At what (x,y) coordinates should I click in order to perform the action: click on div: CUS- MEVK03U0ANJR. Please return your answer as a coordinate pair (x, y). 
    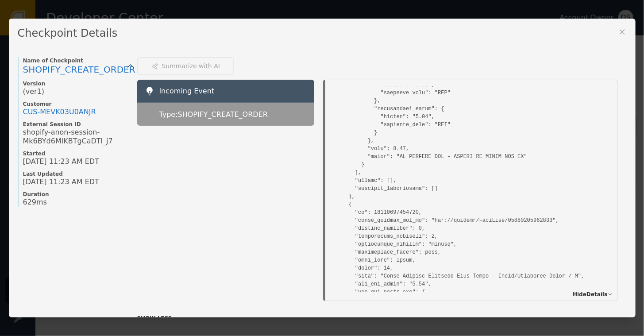
    Looking at the image, I should click on (59, 112).